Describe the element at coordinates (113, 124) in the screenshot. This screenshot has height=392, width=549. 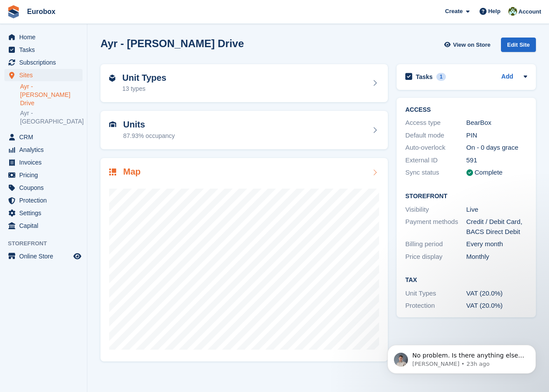
I see `img: unit-icn-7be61d7bf1b0ce9d3e12c5938cc71ed9869f7b940bace4675aadf7bd6d80202e.svg` at that location.